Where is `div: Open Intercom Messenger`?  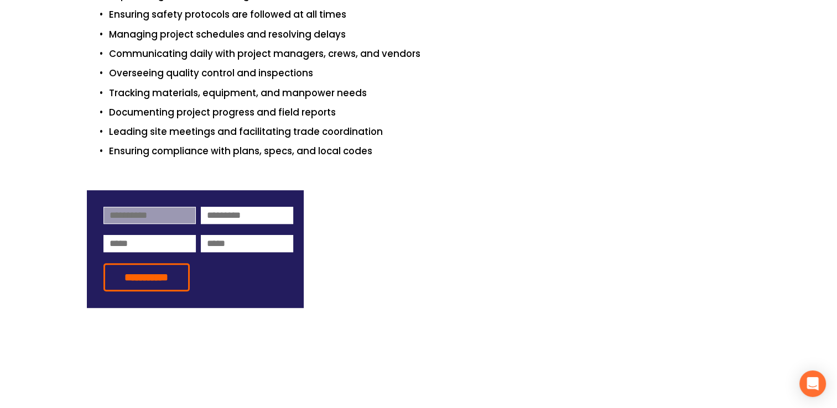
div: Open Intercom Messenger is located at coordinates (812, 384).